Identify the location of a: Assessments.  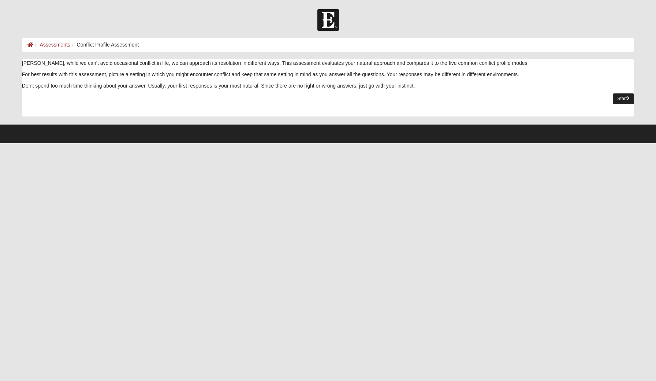
(55, 45).